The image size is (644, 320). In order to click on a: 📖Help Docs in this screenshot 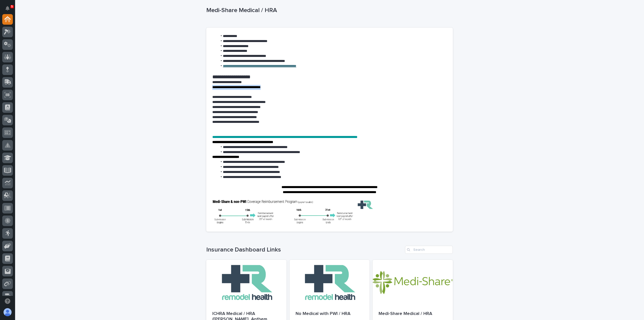, I will do `click(16, 66)`.